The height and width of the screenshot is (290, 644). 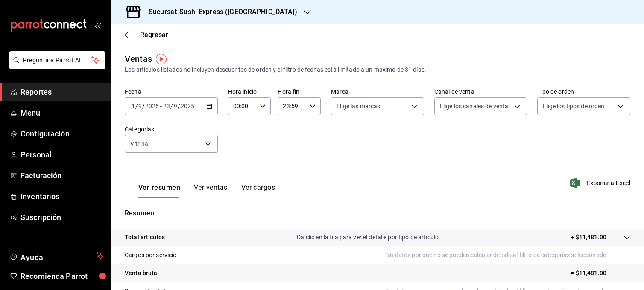 What do you see at coordinates (601, 273) in the screenshot?
I see `p: = $11,481.00` at bounding box center [601, 273].